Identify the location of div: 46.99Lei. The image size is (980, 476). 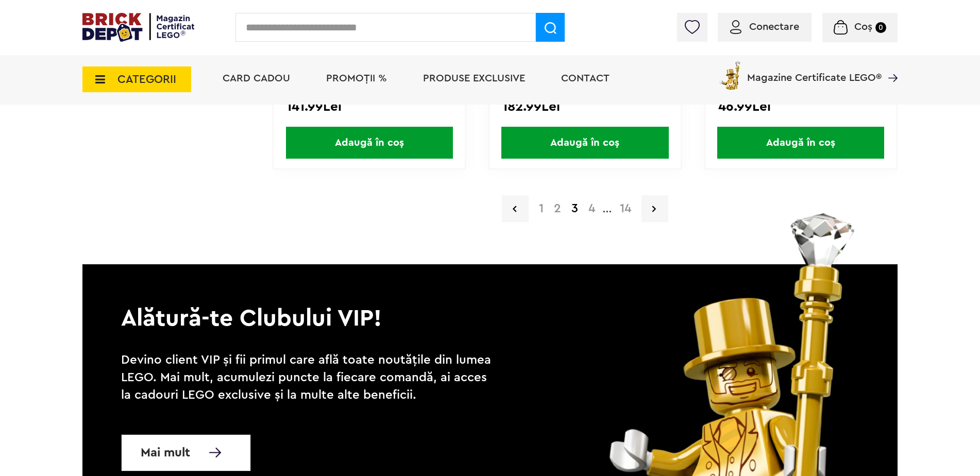
(801, 107).